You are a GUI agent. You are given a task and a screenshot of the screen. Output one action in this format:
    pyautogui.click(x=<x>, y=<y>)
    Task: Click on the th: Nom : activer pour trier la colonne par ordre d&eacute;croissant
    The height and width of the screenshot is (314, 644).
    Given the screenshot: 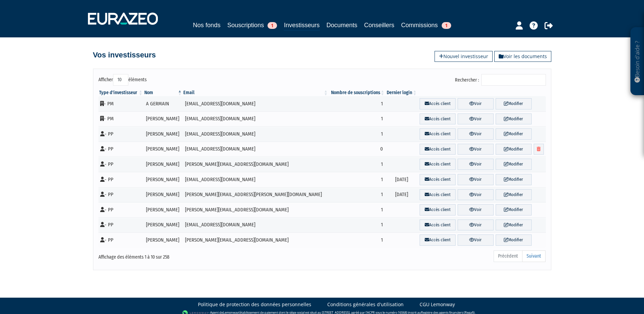 What is the action you would take?
    pyautogui.click(x=163, y=92)
    